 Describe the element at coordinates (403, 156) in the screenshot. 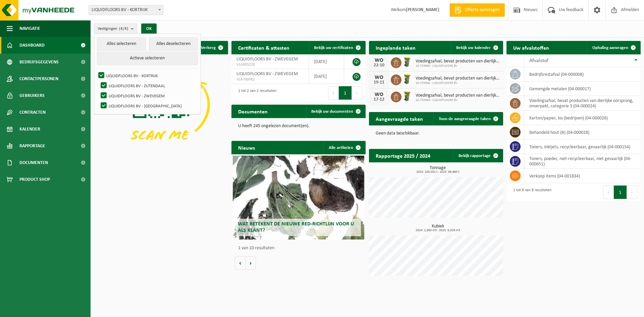

I see `h2: Rapportage 2025 / 2024` at that location.